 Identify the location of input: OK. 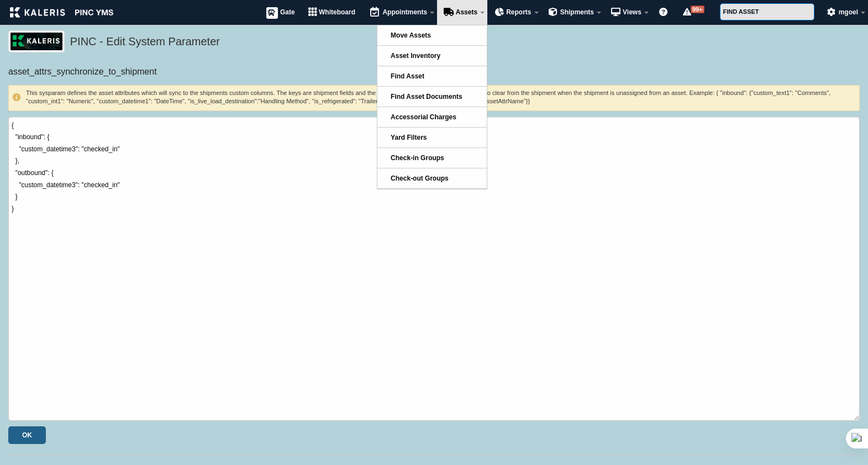
(27, 435).